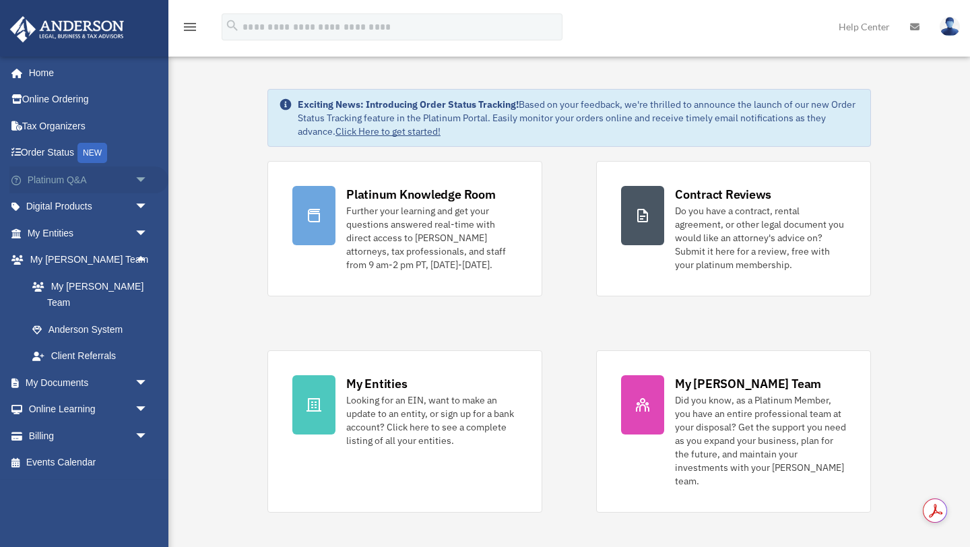  What do you see at coordinates (432, 420) in the screenshot?
I see `div: Looking for an EIN, want to make an update to an entity, or sign up for a bank account? Click her...` at bounding box center [432, 420].